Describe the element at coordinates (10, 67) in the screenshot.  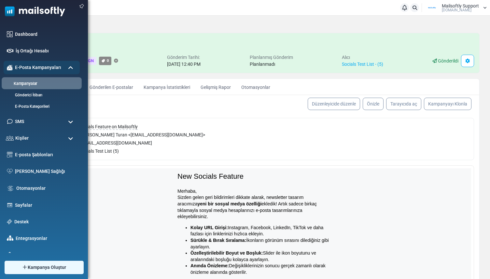
I see `img: campaigns-icon-active.png` at that location.